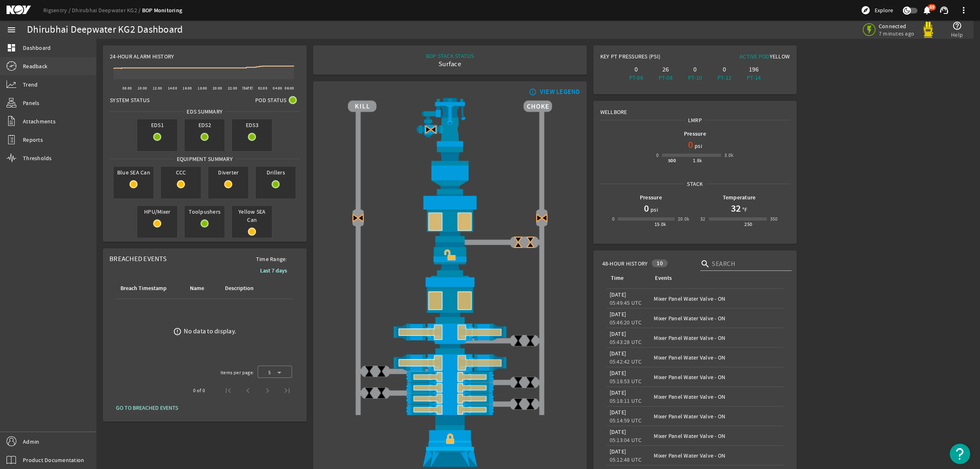  What do you see at coordinates (273, 271) in the screenshot?
I see `button: Last 7 days` at bounding box center [273, 271].